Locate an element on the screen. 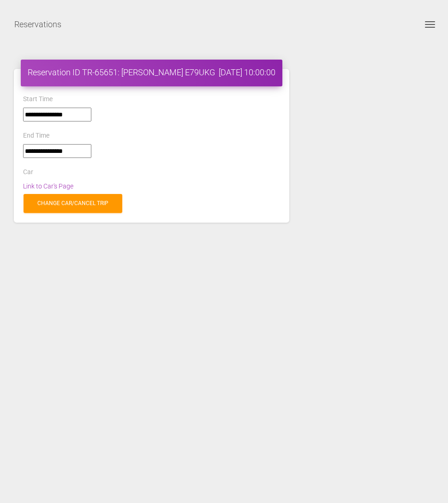  a: Link to Car's Page is located at coordinates (48, 186).